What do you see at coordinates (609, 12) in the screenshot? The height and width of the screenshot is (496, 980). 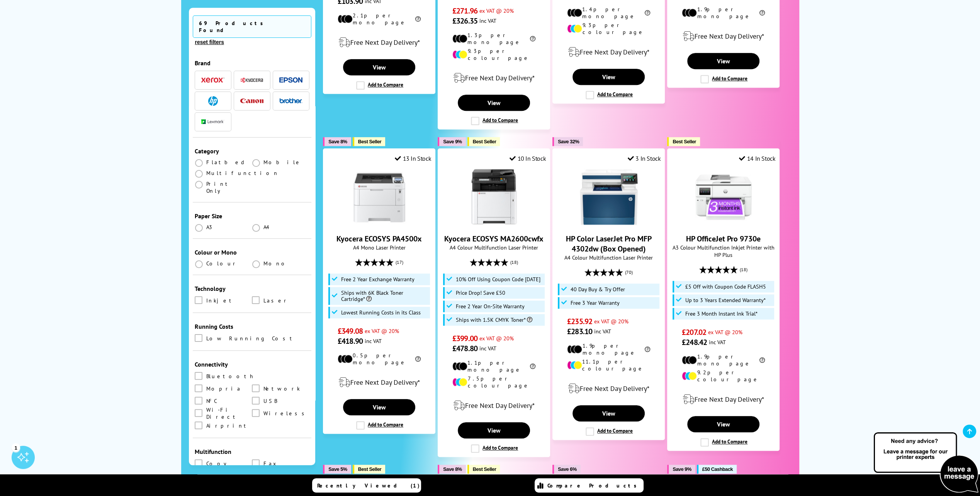 I see `li: 1.4p per mono page` at bounding box center [609, 12].